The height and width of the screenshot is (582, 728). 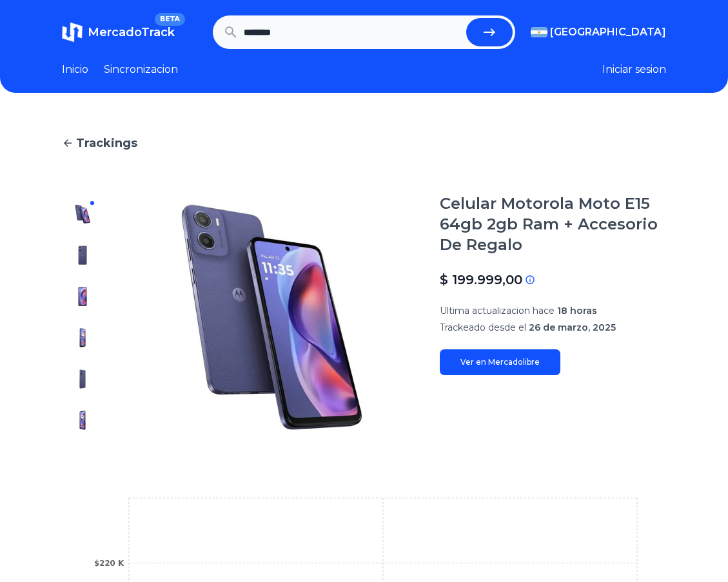 What do you see at coordinates (364, 143) in the screenshot?
I see `a: Trackings` at bounding box center [364, 143].